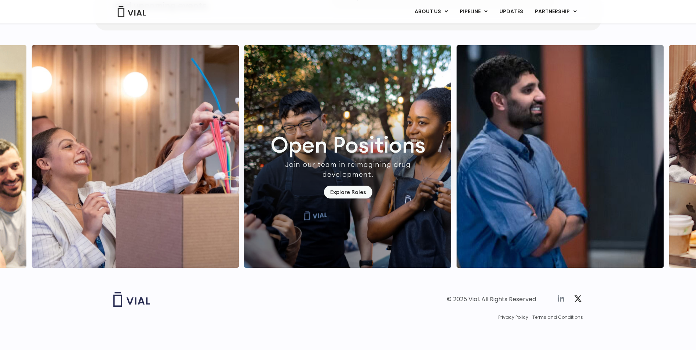 This screenshot has width=696, height=350. Describe the element at coordinates (513, 317) in the screenshot. I see `a: Privacy Policy` at that location.